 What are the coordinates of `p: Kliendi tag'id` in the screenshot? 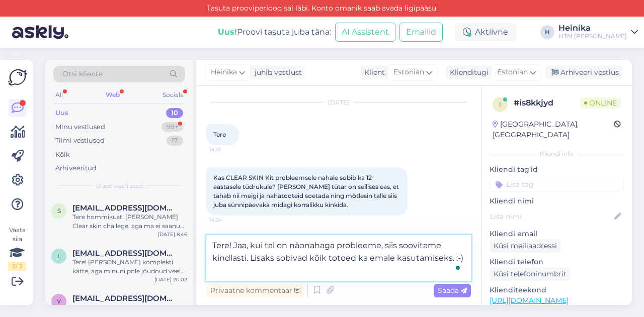 It's located at (557, 169).